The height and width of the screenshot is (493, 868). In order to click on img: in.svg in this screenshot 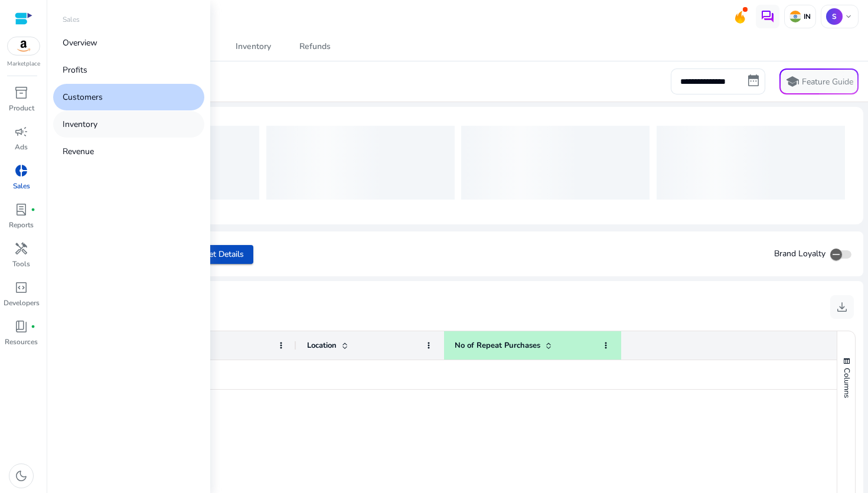, I will do `click(795, 16)`.